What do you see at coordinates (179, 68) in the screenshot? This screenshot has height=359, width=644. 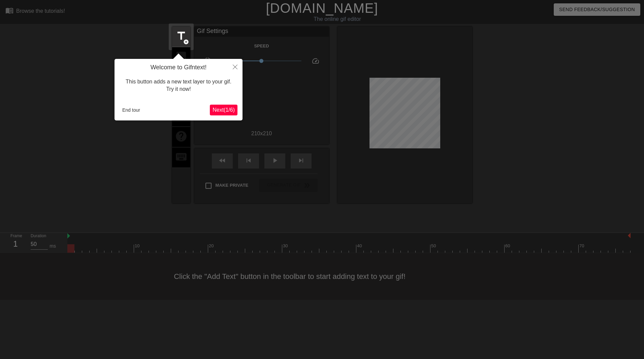 I see `h4: Welcome to Gifntext!` at bounding box center [179, 68].